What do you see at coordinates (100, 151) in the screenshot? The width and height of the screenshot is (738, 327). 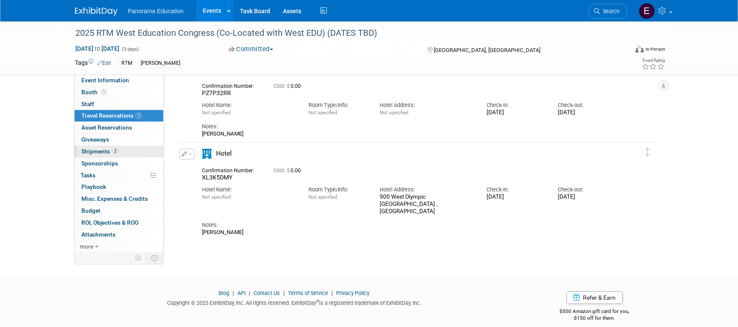 I see `span: Shipments` at bounding box center [100, 151].